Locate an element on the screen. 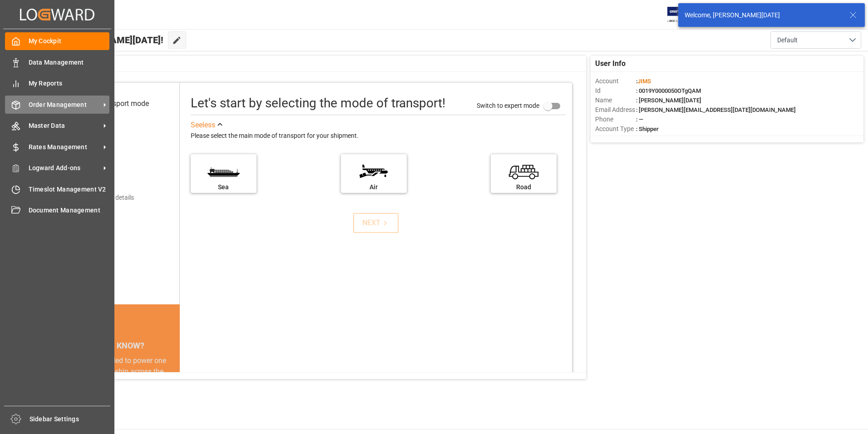 The height and width of the screenshot is (434, 868). img: Exertis%20JAM%20-%20Email%20Logo.jpg_1722504956.jpg is located at coordinates (683, 14).